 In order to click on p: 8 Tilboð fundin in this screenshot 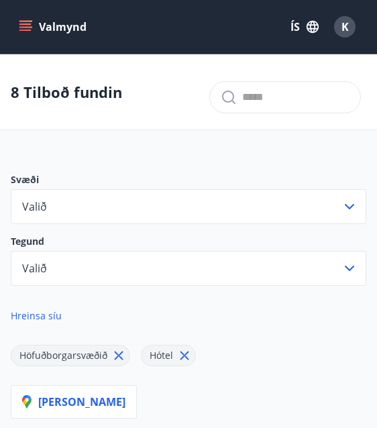, I will do `click(66, 92)`.